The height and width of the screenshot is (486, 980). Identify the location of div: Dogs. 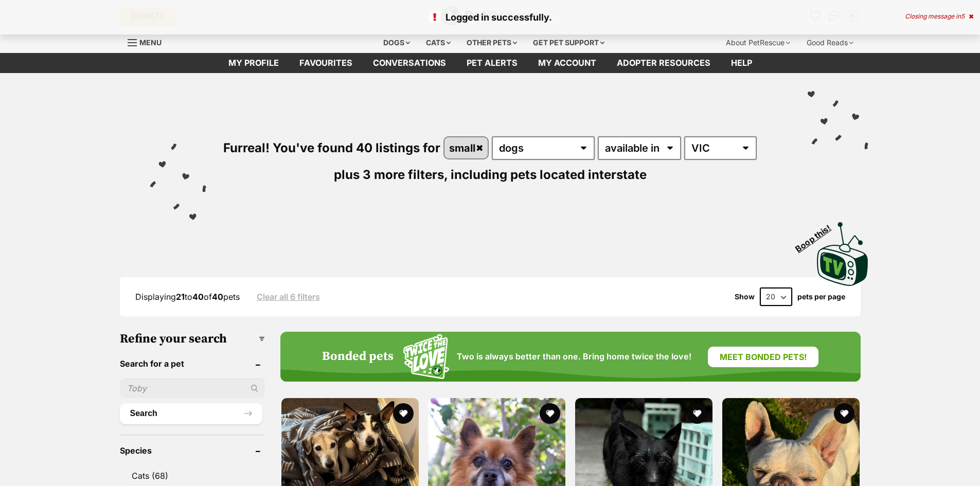
(397, 43).